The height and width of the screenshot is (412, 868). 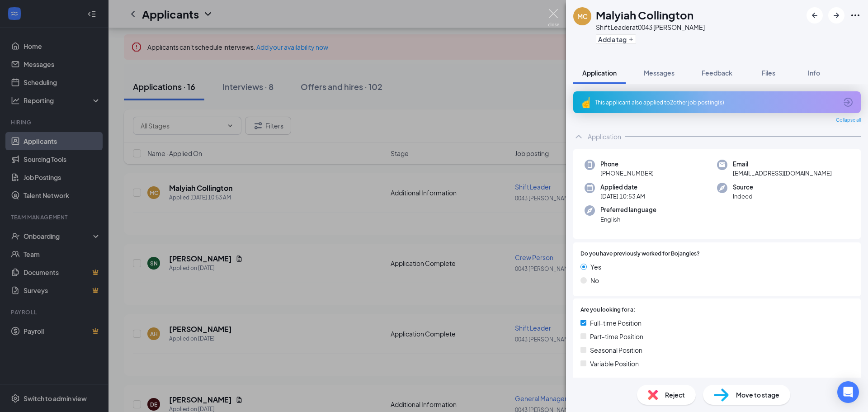 What do you see at coordinates (743, 187) in the screenshot?
I see `span: Source` at bounding box center [743, 187].